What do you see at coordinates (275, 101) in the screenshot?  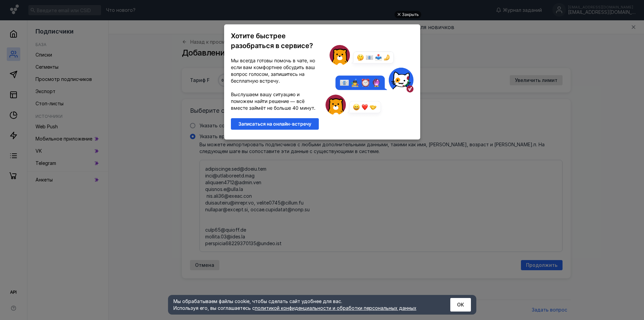 I see `p: Выслушаем вашу ситуацию и поможем найти решение — всё вместе займёт не больше 40 минут.` at bounding box center [275, 101].